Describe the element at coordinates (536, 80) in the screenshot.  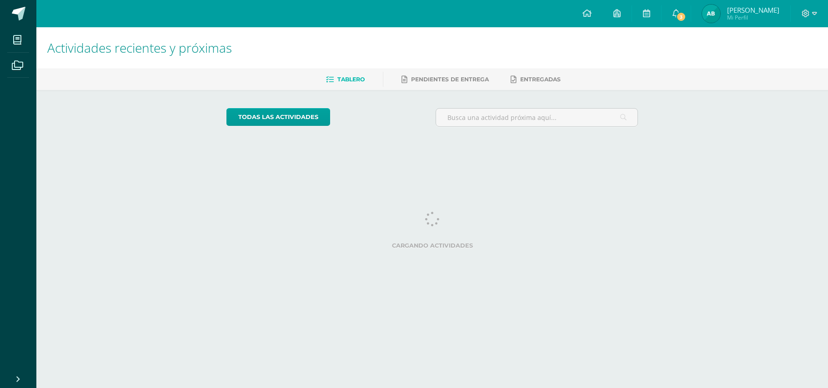
I see `a: Entregadas` at that location.